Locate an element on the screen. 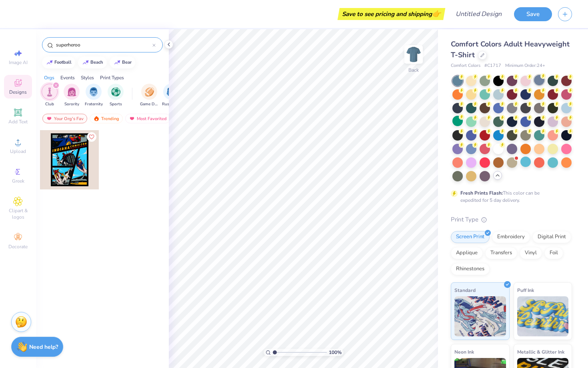 The height and width of the screenshot is (368, 588). span: Clipart & logos is located at coordinates (18, 214).